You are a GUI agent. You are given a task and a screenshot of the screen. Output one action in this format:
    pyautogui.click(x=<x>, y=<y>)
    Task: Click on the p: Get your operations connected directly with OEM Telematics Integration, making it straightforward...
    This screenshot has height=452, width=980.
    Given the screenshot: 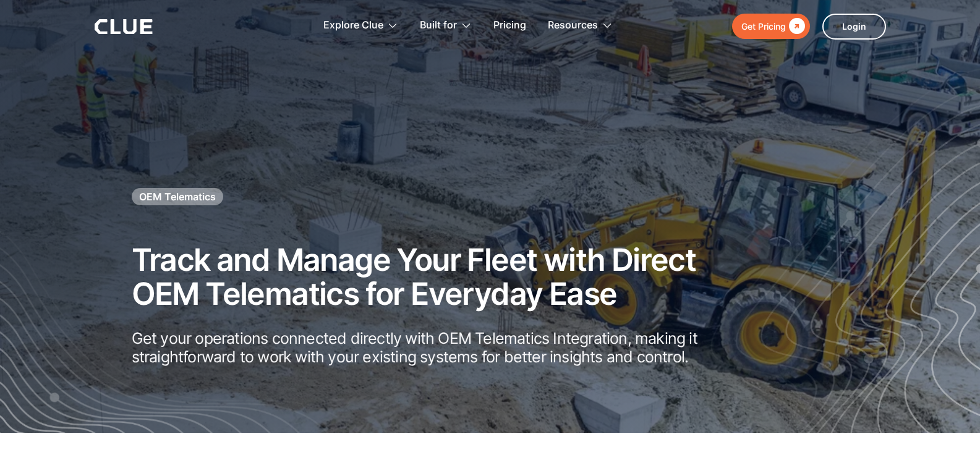 What is the action you would take?
    pyautogui.click(x=425, y=348)
    